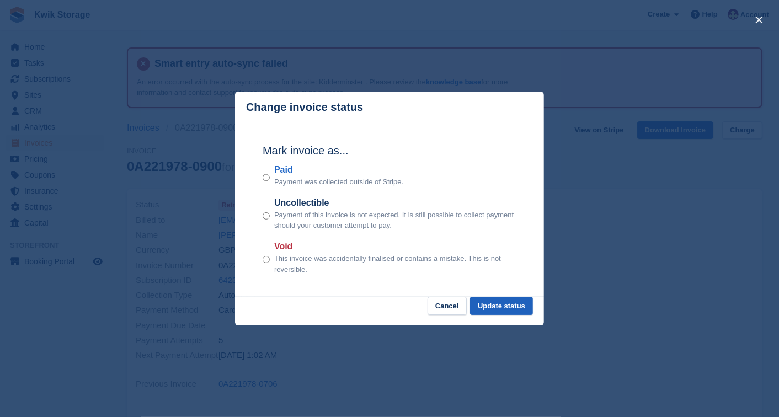 The image size is (779, 417). Describe the element at coordinates (339, 170) in the screenshot. I see `label: Paid` at that location.